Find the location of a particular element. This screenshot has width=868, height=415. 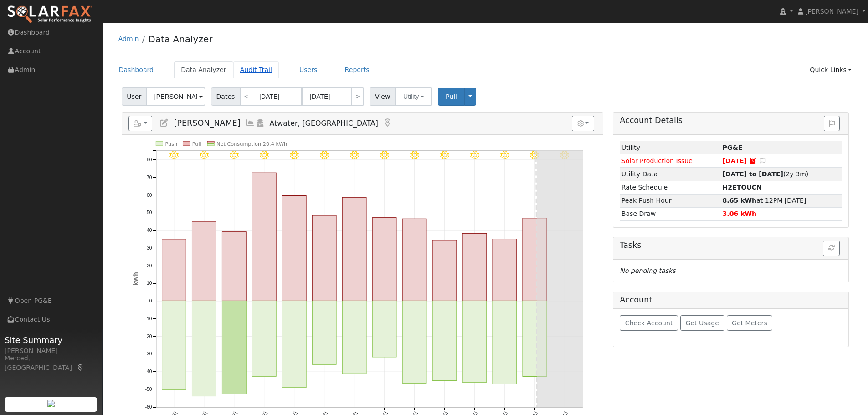

text: -30 is located at coordinates (148, 354).